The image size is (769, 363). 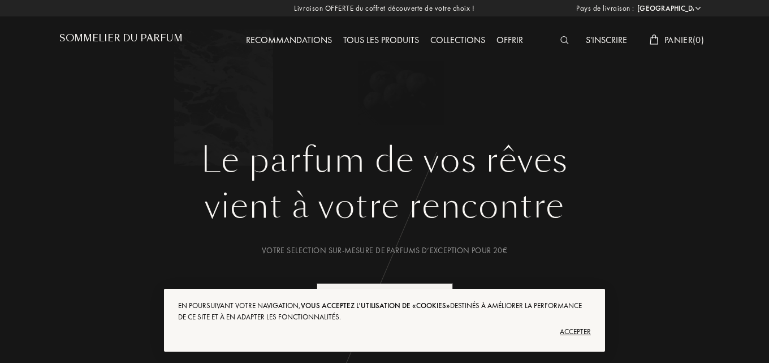 I want to click on div: Collections, so click(x=458, y=41).